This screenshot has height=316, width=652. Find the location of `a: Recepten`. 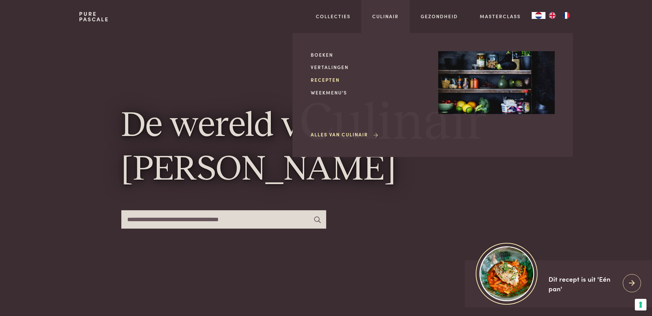

a: Recepten is located at coordinates (369, 80).